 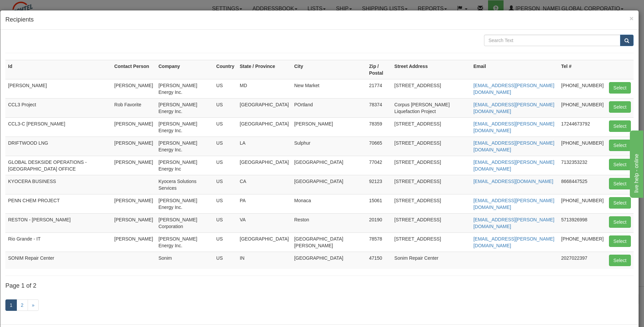 What do you see at coordinates (185, 184) in the screenshot?
I see `td: Kyocera Solutions Services` at bounding box center [185, 184].